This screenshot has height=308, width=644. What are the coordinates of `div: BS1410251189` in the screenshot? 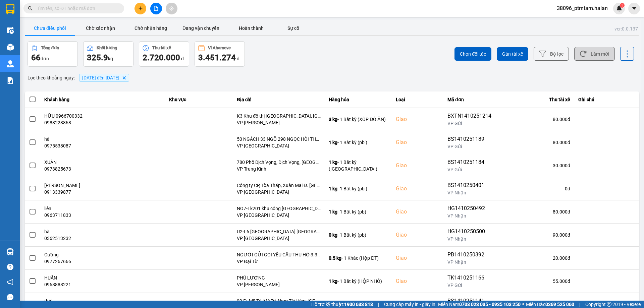 It's located at (469, 139).